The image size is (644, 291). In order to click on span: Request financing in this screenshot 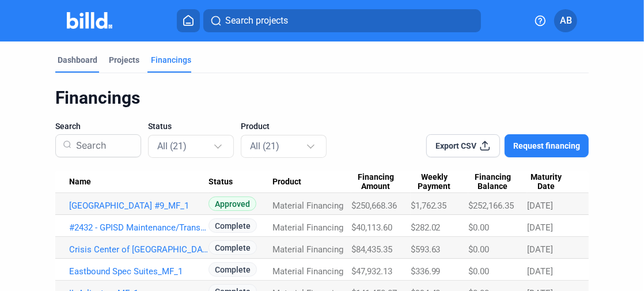, I will do `click(547, 146)`.